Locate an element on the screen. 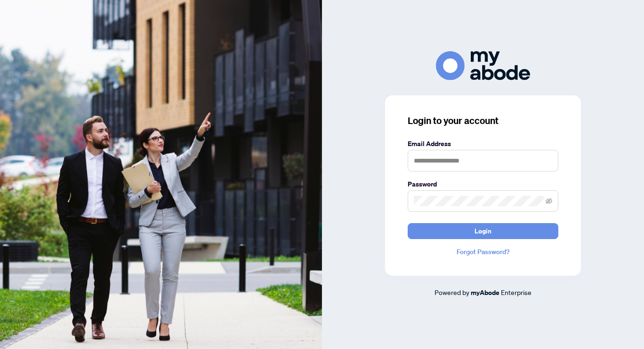  h3: Login to your account is located at coordinates (483, 121).